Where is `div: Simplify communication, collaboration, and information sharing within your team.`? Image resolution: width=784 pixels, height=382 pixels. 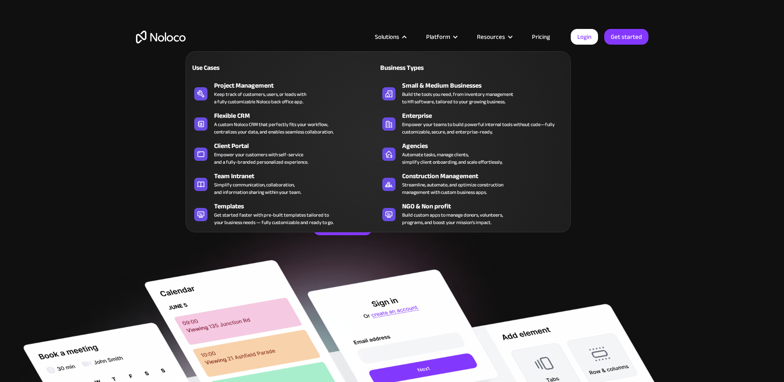
div: Simplify communication, collaboration, and information sharing within your team. is located at coordinates (257, 188).